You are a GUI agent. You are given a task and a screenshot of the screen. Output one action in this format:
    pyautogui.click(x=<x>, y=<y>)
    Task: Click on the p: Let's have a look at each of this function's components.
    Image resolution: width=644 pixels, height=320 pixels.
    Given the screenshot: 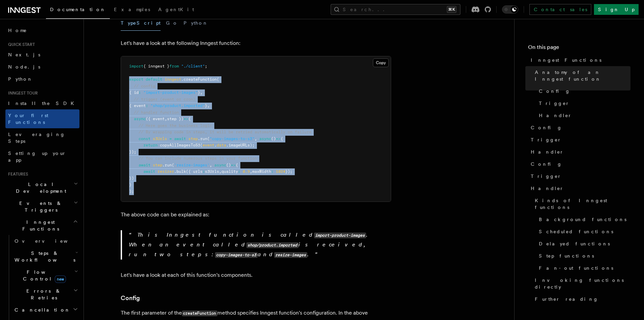 What is the action you would take?
    pyautogui.click(x=256, y=275)
    